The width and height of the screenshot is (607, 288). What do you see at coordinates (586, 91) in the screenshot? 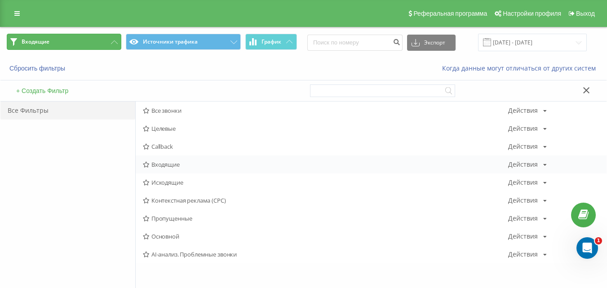
I see `button: Закрыть` at bounding box center [586, 91].